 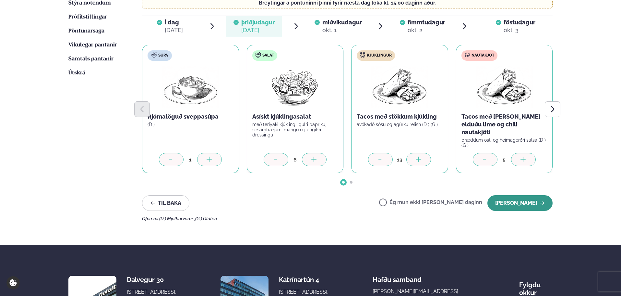 I want to click on span: Nautakjöt, so click(x=483, y=55).